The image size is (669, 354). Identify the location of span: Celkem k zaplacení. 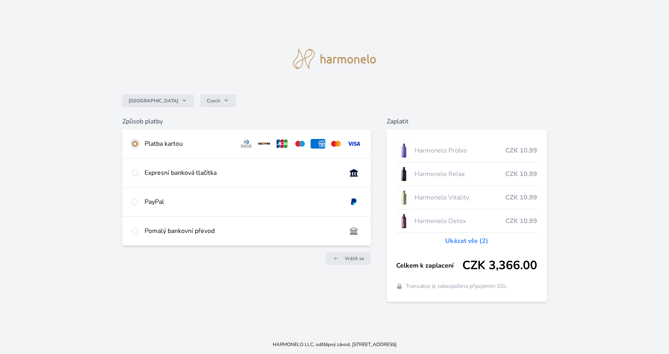
(429, 266).